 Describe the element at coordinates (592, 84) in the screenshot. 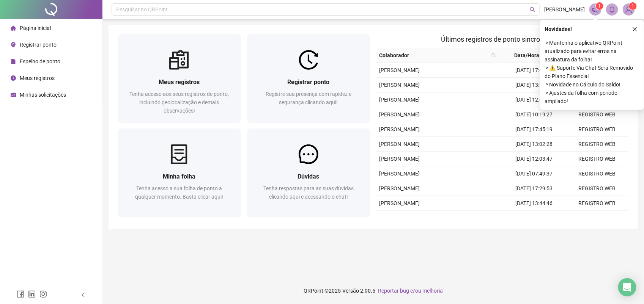

I see `span: ⚬ Novidade no Cálculo do Saldo!` at that location.